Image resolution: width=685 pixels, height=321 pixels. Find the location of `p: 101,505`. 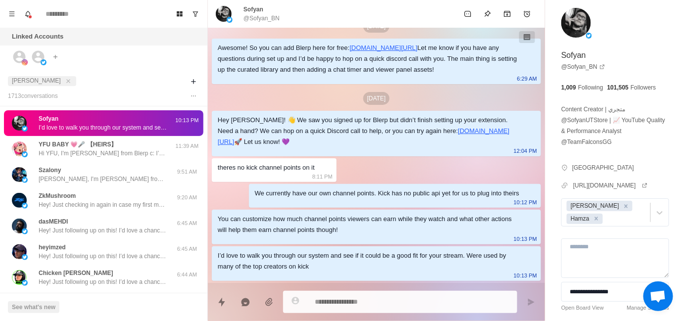

p: 101,505 is located at coordinates (617, 88).